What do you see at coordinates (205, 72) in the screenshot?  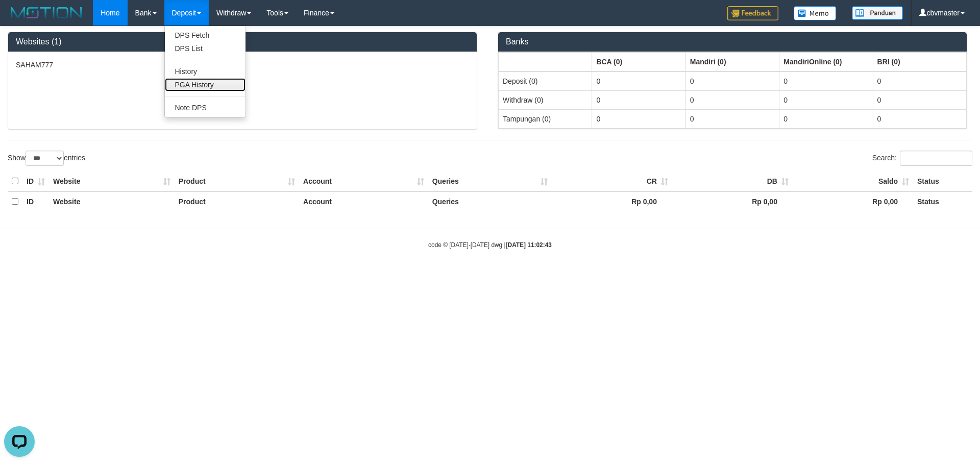 I see `a: History` at bounding box center [205, 72].